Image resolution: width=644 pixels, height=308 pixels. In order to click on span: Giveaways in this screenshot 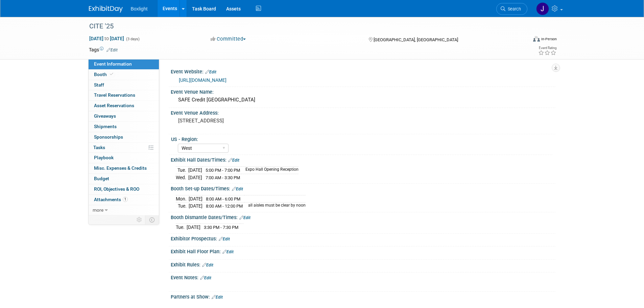, I will do `click(105, 116)`.